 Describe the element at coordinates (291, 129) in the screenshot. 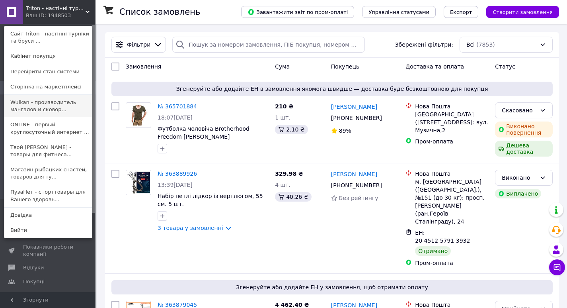

I see `div: 2.10 ₴` at that location.